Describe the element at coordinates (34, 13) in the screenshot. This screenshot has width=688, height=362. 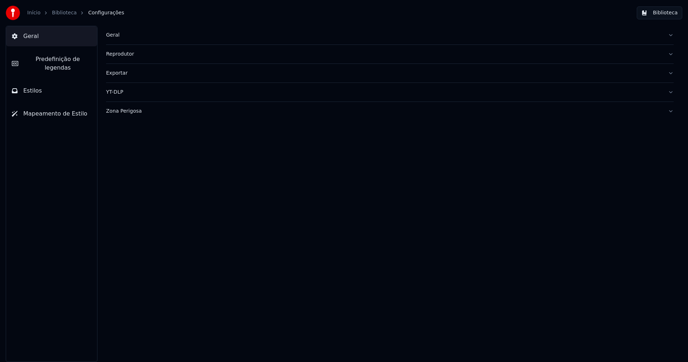
I see `a: Início` at that location.